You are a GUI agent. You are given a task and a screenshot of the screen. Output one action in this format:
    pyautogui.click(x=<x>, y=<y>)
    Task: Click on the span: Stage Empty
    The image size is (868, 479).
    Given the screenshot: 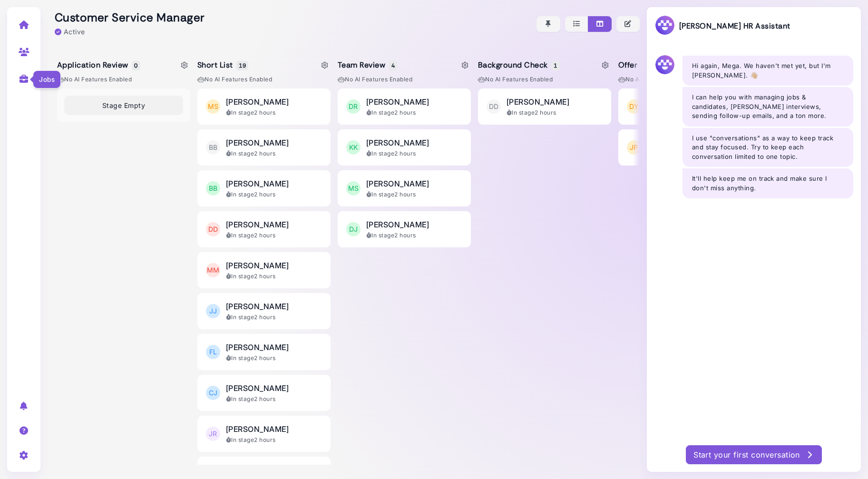 What is the action you would take?
    pyautogui.click(x=124, y=105)
    